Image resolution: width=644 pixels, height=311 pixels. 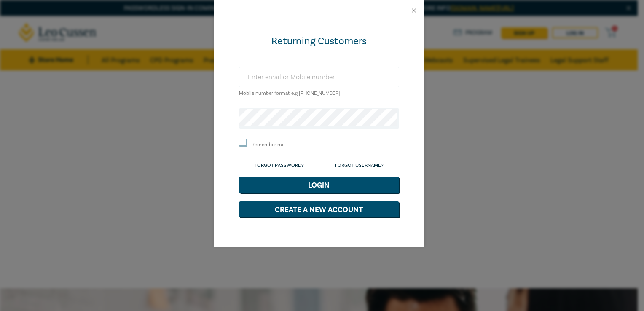 I want to click on a: Forgot Username?, so click(x=359, y=165).